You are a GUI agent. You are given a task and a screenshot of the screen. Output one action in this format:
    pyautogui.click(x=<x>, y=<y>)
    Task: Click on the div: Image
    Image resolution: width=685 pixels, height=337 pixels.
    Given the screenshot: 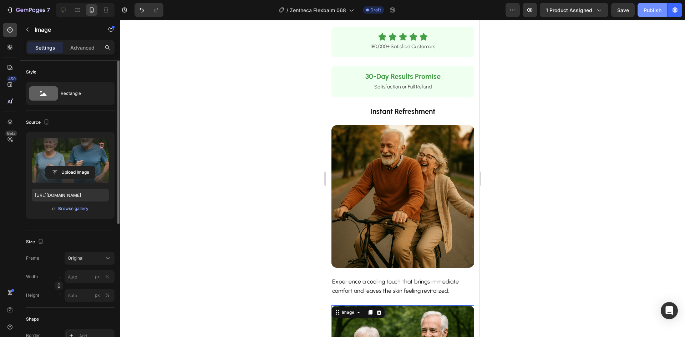 What is the action you would take?
    pyautogui.click(x=22, y=293)
    